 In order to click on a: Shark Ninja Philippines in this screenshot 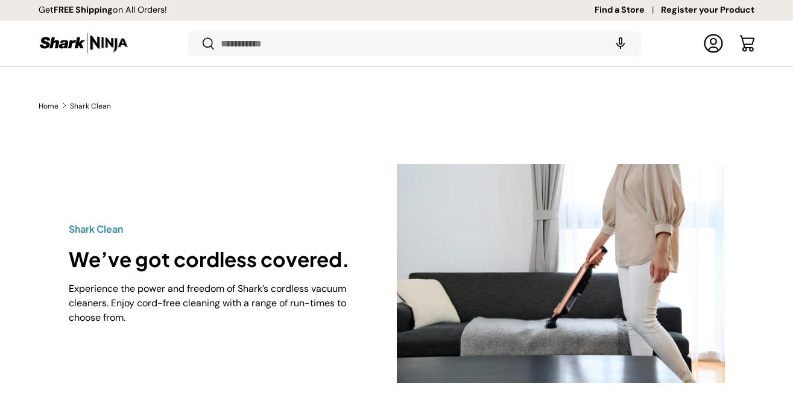, I will do `click(84, 43)`.